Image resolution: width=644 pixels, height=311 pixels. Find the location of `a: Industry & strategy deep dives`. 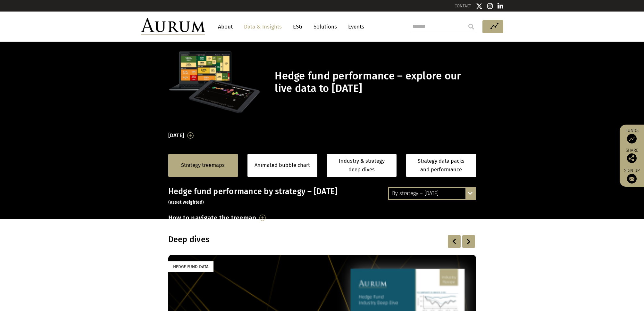

a: Industry & strategy deep dives is located at coordinates (362, 166).